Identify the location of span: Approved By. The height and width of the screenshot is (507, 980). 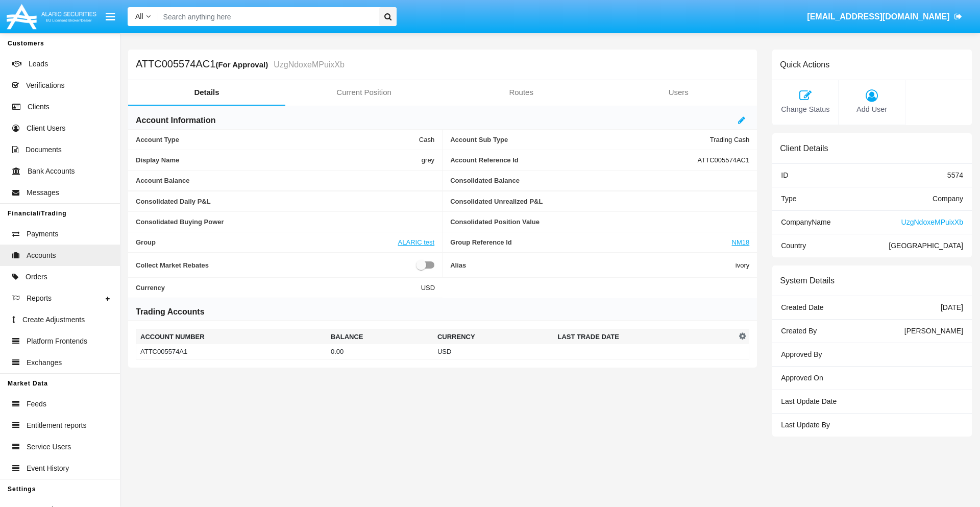
(801, 355).